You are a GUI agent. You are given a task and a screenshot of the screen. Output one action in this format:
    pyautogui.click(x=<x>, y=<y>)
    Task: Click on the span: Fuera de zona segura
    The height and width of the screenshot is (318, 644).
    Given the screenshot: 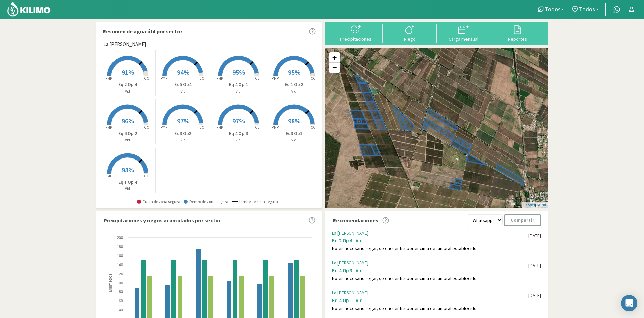 What is the action you would take?
    pyautogui.click(x=159, y=202)
    